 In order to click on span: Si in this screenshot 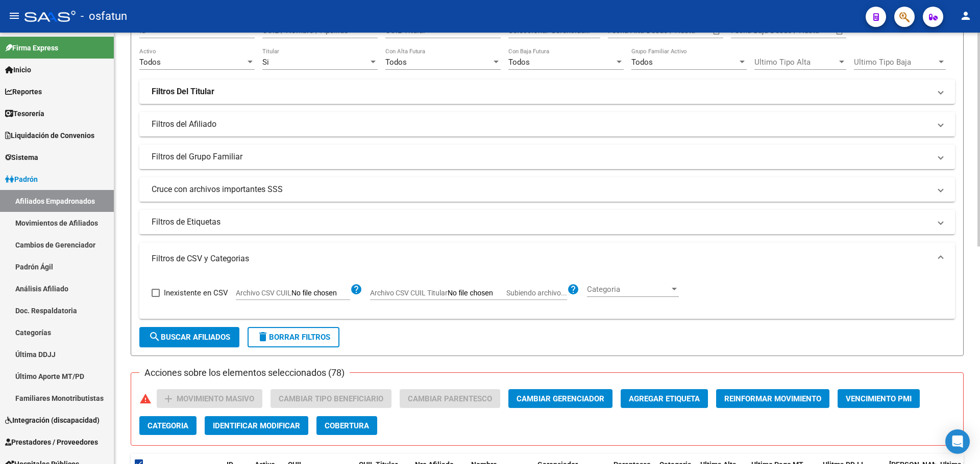, I will do `click(266, 62)`.